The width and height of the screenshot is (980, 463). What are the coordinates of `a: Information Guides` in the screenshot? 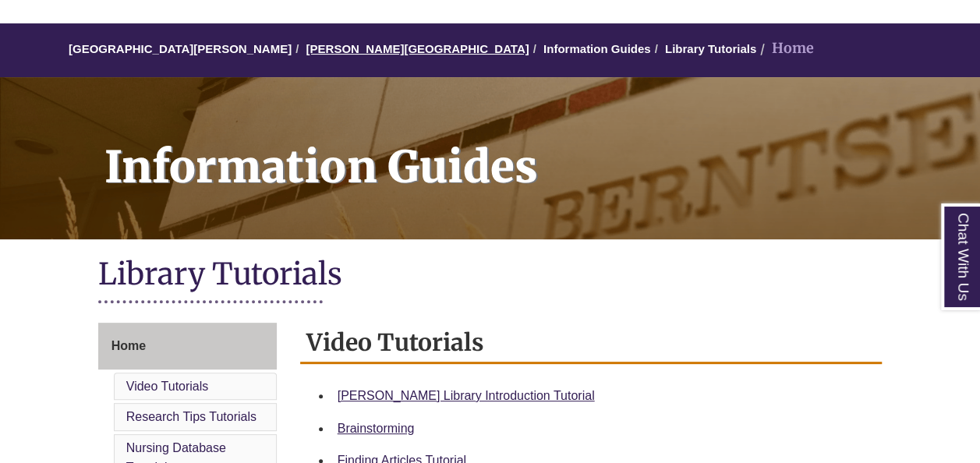 It's located at (597, 48).